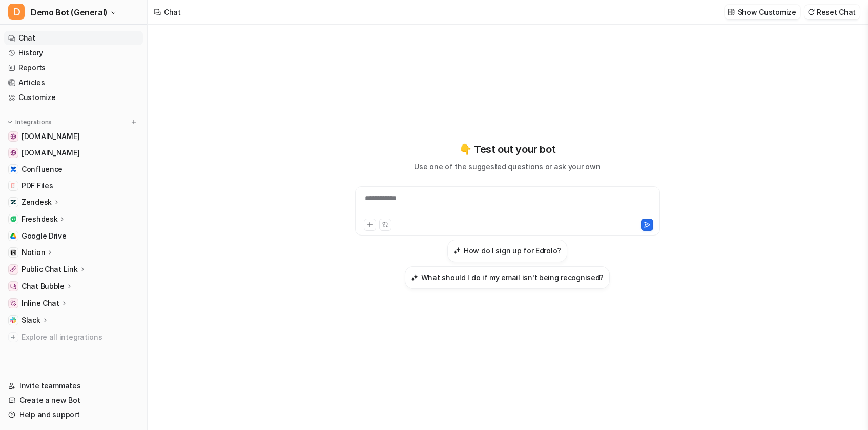 The width and height of the screenshot is (868, 430). Describe the element at coordinates (42, 170) in the screenshot. I see `span: Confluence` at that location.